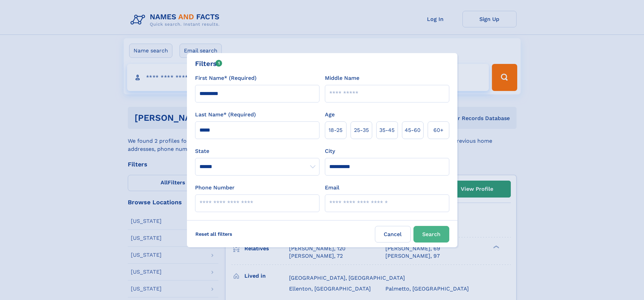 This screenshot has width=644, height=300. What do you see at coordinates (329, 115) in the screenshot?
I see `label: Age` at bounding box center [329, 115].